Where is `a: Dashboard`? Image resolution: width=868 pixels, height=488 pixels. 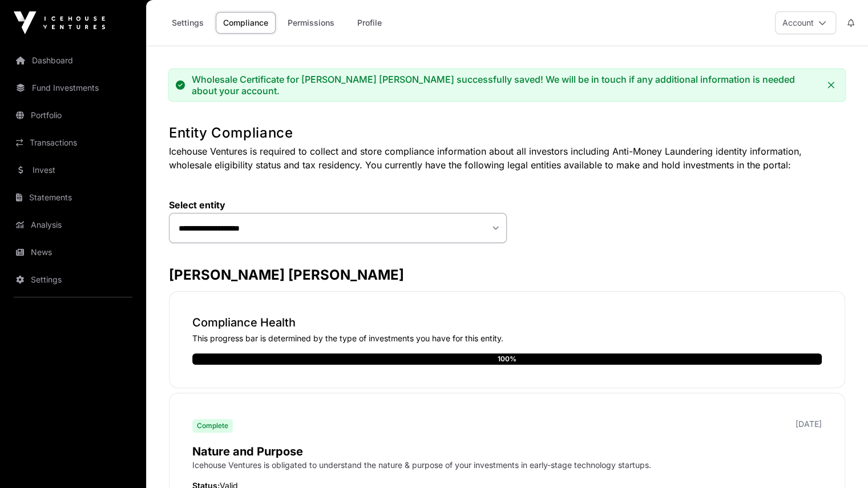 a: Dashboard is located at coordinates (73, 60).